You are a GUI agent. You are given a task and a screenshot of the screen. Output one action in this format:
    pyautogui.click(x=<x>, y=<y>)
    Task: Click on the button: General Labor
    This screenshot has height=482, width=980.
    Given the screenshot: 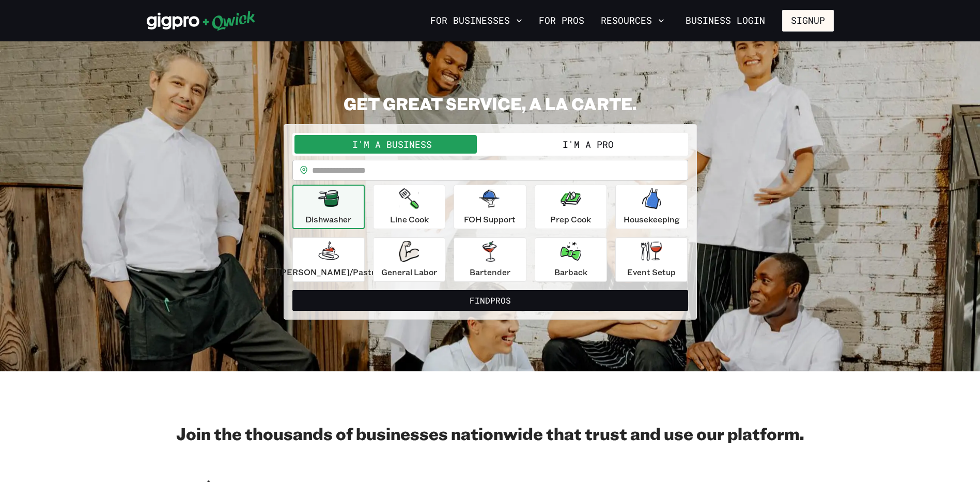 What is the action you would take?
    pyautogui.click(x=409, y=260)
    